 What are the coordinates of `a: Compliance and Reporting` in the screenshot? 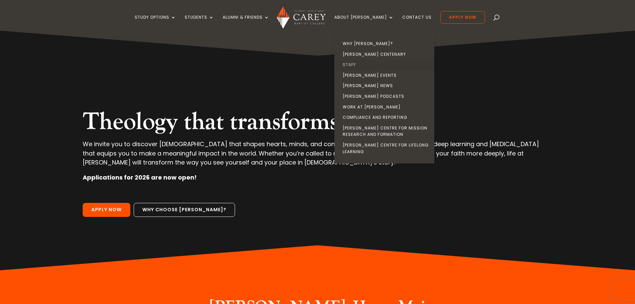 It's located at (386, 117).